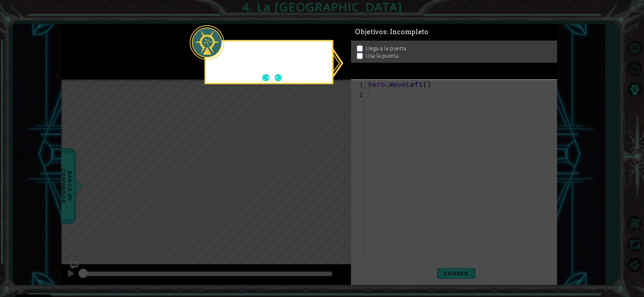 The image size is (644, 297). What do you see at coordinates (268, 78) in the screenshot?
I see `button: Back` at bounding box center [268, 78].